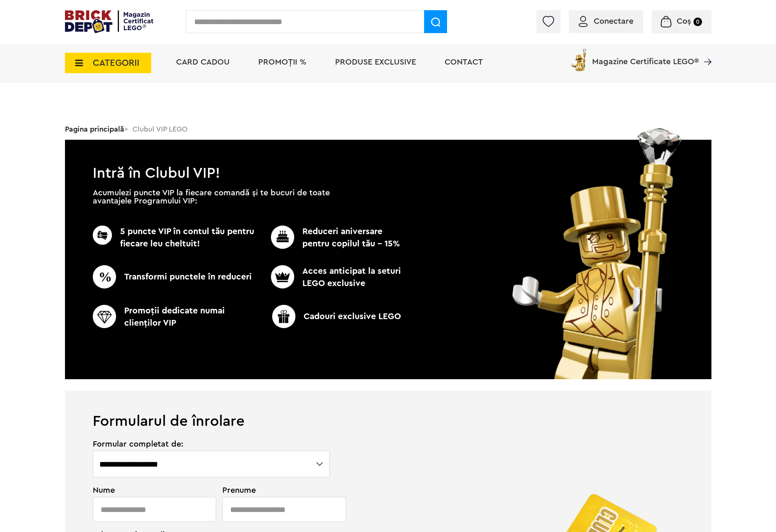  What do you see at coordinates (645, 56) in the screenshot?
I see `span: Magazine Certificate LEGO®` at bounding box center [645, 56].